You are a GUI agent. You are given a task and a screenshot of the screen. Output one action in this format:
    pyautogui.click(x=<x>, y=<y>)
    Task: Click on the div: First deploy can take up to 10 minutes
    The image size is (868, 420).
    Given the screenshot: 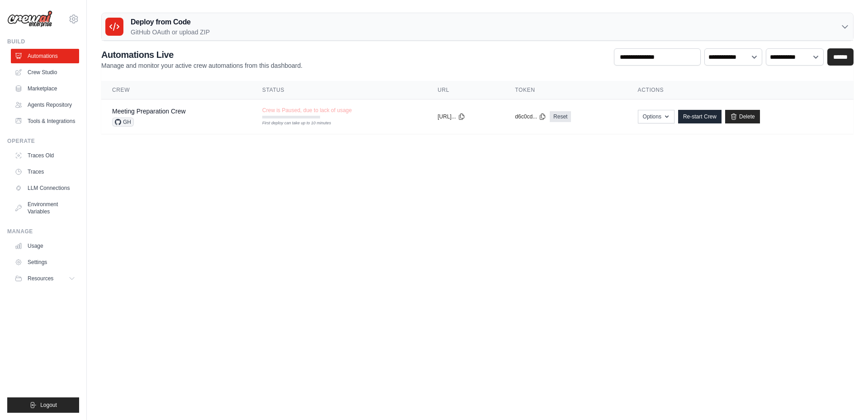 What is the action you would take?
    pyautogui.click(x=292, y=123)
    